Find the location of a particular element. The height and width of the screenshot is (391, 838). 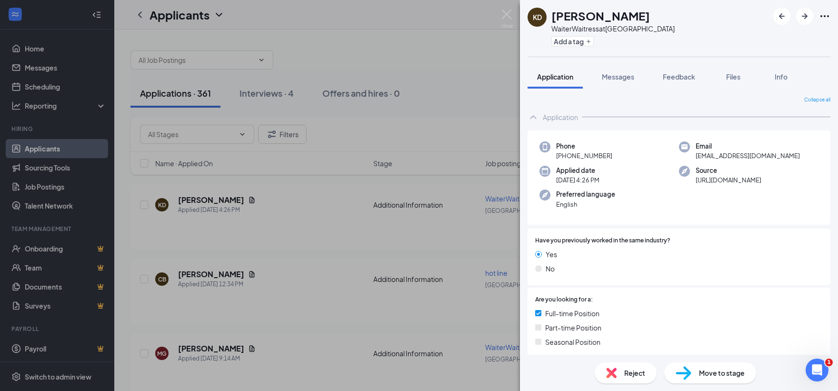

span: Seasonal Position is located at coordinates (573, 342).